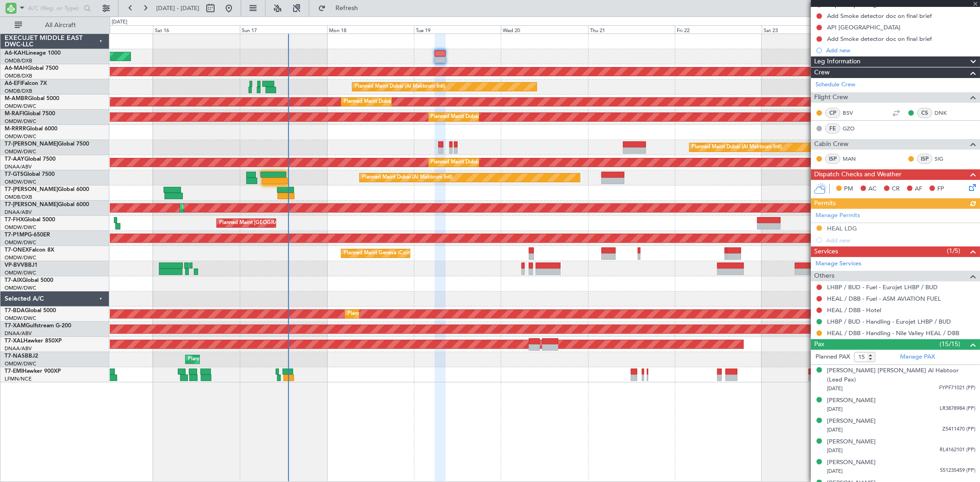  What do you see at coordinates (853, 129) in the screenshot?
I see `a: GZO` at bounding box center [853, 129].